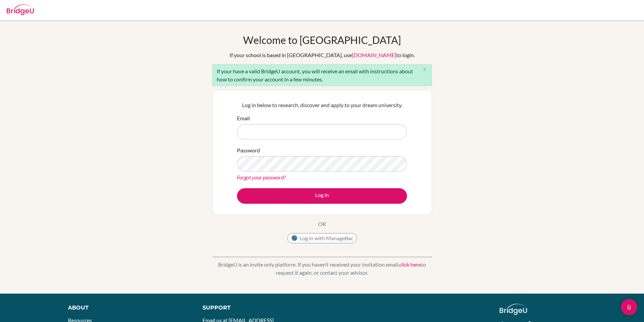 The image size is (644, 322). What do you see at coordinates (243, 118) in the screenshot?
I see `label: Email` at bounding box center [243, 118].